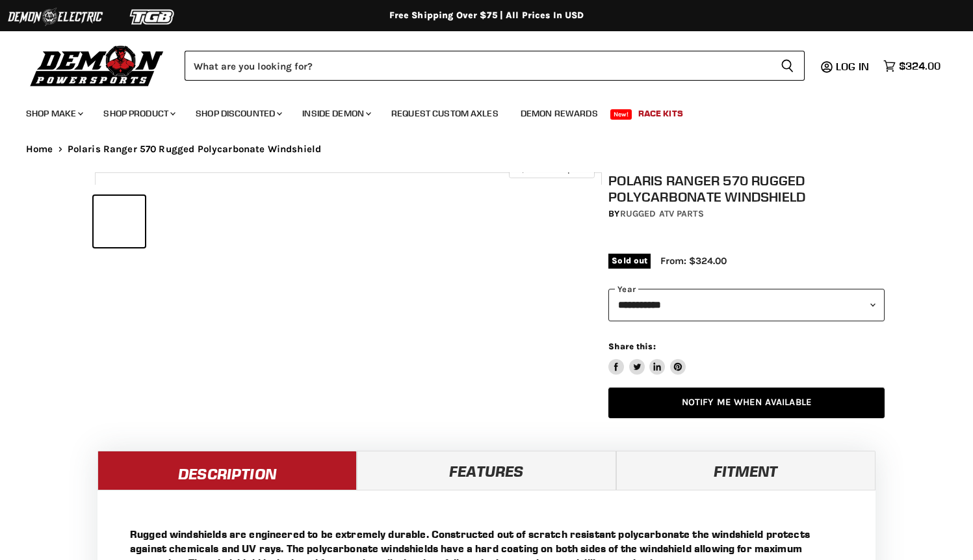  Describe the element at coordinates (139, 113) in the screenshot. I see `a: Shop Product` at that location.